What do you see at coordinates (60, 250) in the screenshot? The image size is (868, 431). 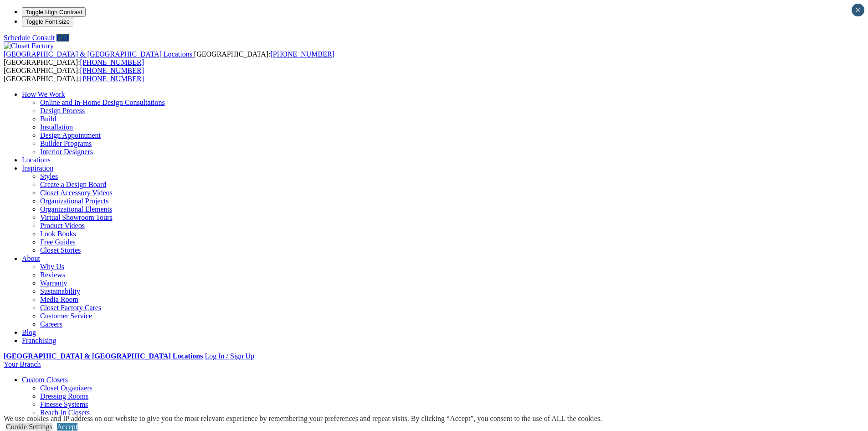 I see `a: Closet Stories` at bounding box center [60, 250].